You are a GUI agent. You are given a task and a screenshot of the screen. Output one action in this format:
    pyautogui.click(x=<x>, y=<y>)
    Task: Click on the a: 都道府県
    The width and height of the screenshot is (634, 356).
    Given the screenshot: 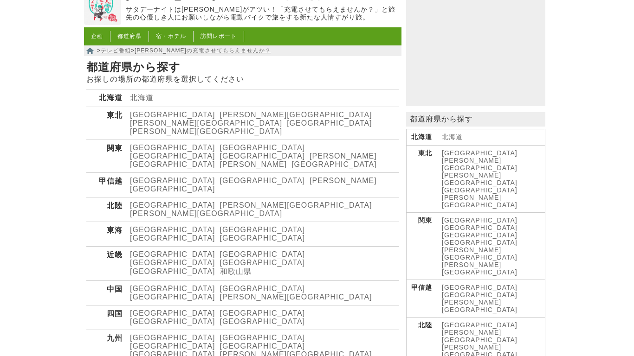 What is the action you would take?
    pyautogui.click(x=130, y=36)
    